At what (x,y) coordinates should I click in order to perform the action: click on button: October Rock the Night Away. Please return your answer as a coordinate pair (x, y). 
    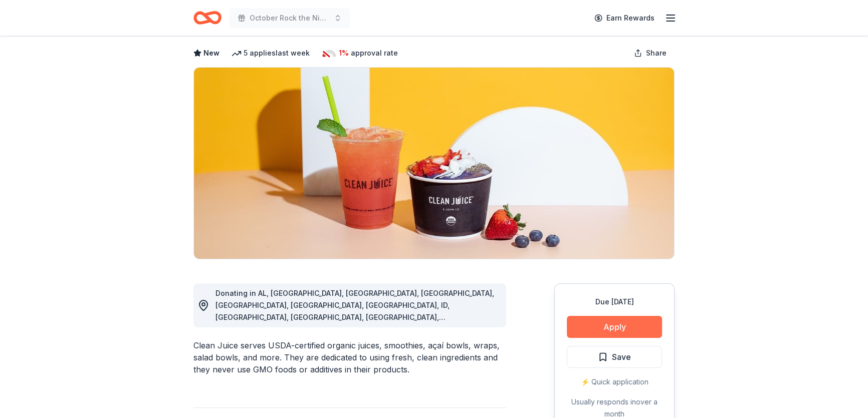
    Looking at the image, I should click on (290, 18).